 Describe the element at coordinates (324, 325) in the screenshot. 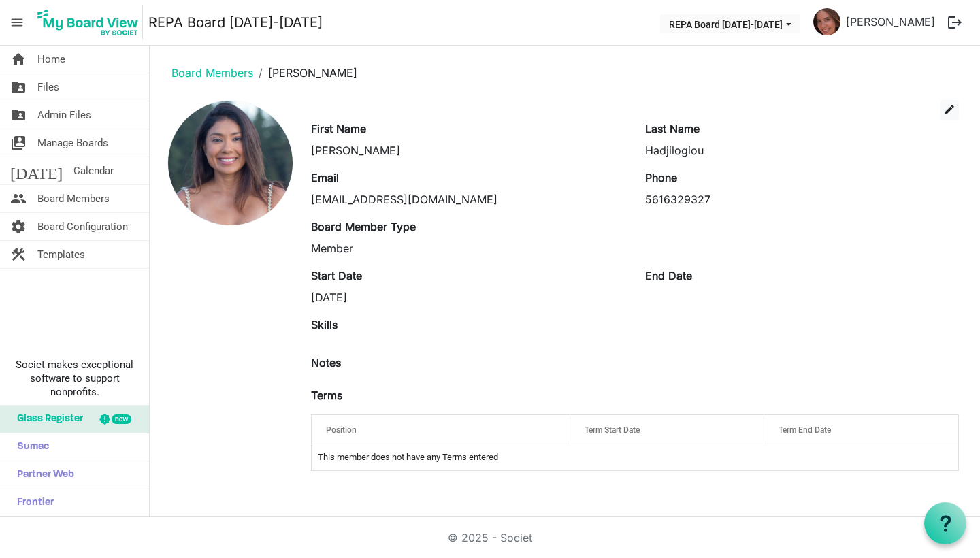

I see `label: Skills` at that location.